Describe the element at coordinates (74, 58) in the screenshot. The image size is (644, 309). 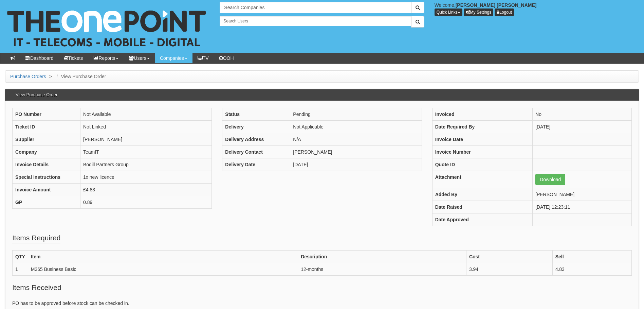
I see `a: Tickets` at that location.